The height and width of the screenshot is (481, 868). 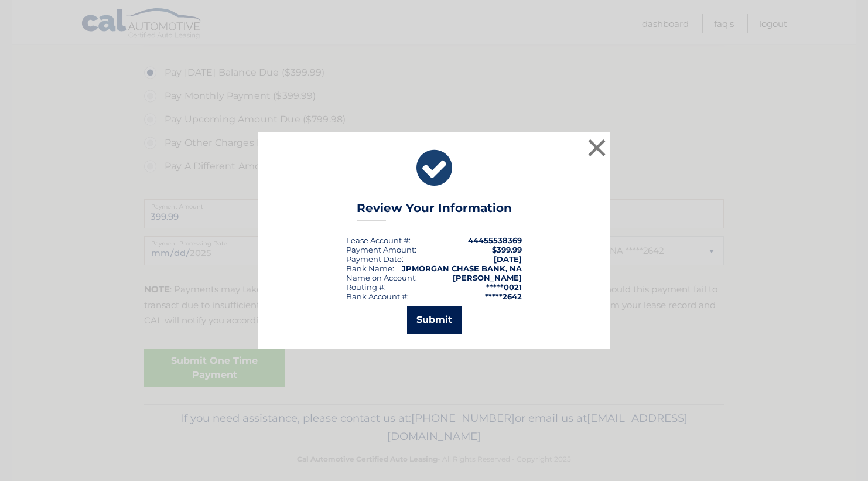 What do you see at coordinates (374, 259) in the screenshot?
I see `span: Payment Date` at bounding box center [374, 259].